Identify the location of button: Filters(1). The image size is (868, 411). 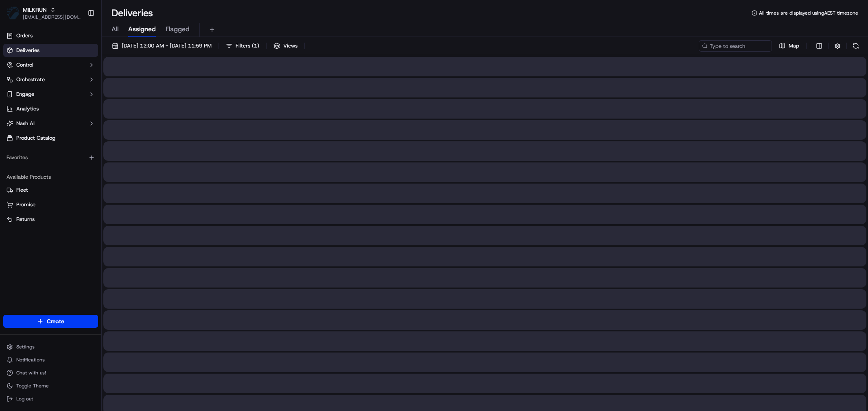
(242, 46).